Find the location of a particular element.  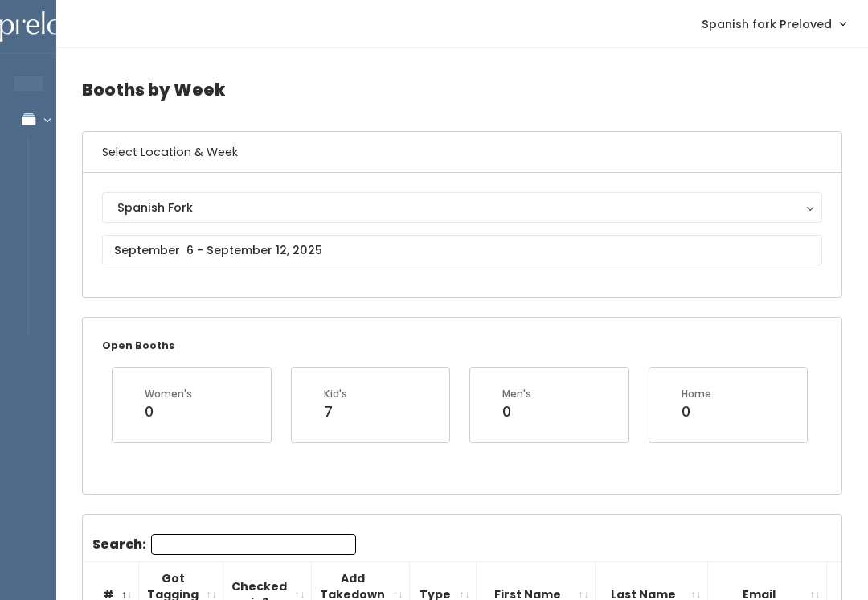

small: Open Booths is located at coordinates (138, 344).